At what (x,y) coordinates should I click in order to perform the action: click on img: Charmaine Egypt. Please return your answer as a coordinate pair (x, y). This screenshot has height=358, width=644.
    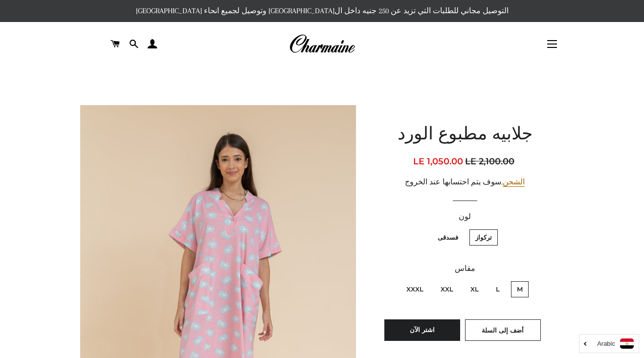
    Looking at the image, I should click on (322, 44).